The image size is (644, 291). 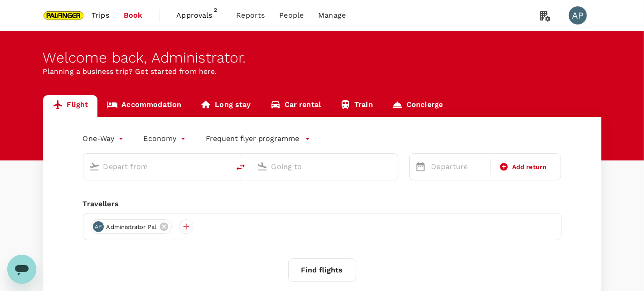 What do you see at coordinates (70, 106) in the screenshot?
I see `a: Flight` at bounding box center [70, 106].